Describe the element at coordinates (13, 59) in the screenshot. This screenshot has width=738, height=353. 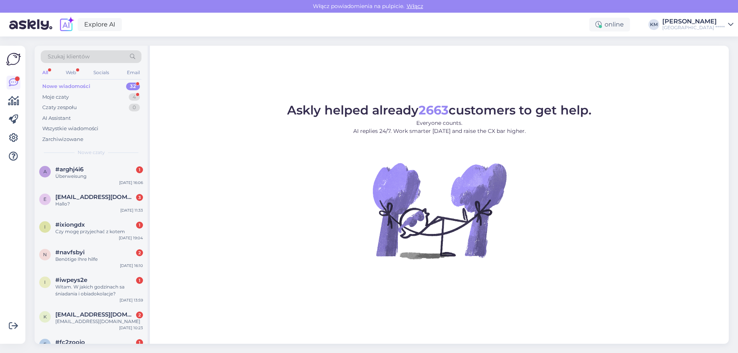
I see `img: Askly Logo` at that location.